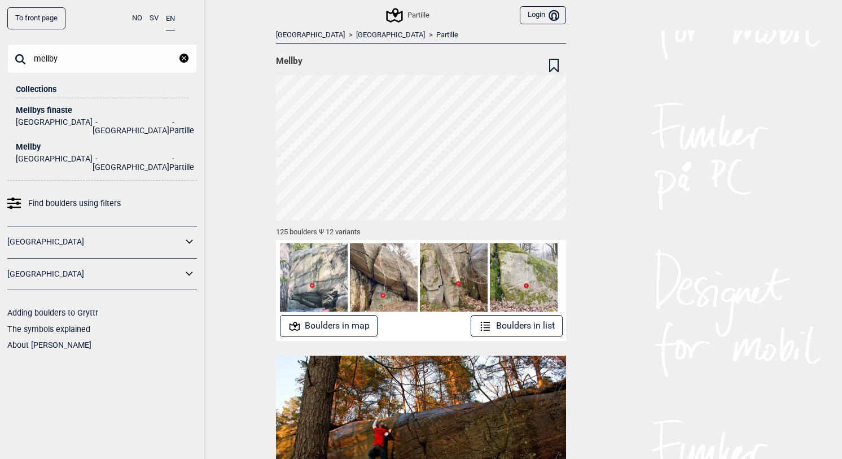 This screenshot has width=842, height=459. What do you see at coordinates (329, 326) in the screenshot?
I see `button: Boulders in map` at bounding box center [329, 326].